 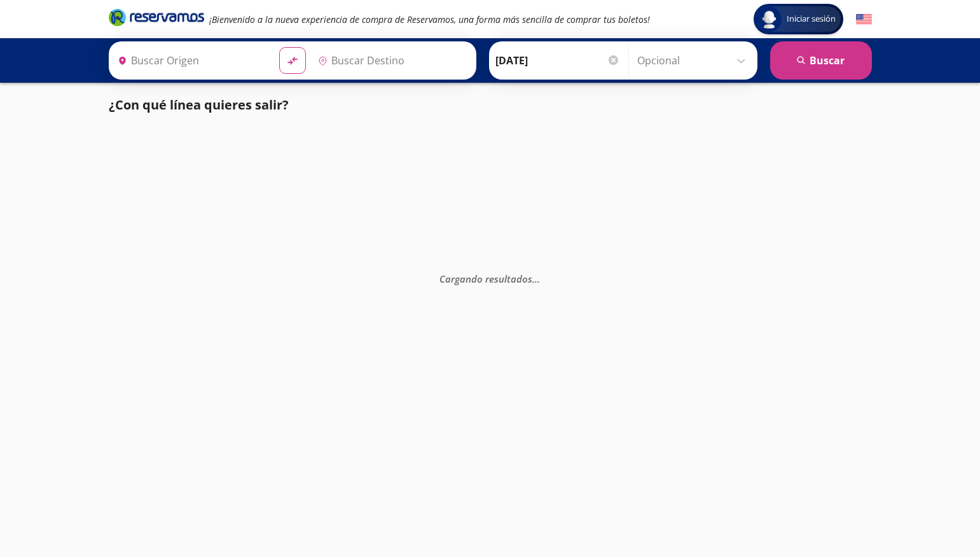 I want to click on a: Brand Logo, so click(x=156, y=19).